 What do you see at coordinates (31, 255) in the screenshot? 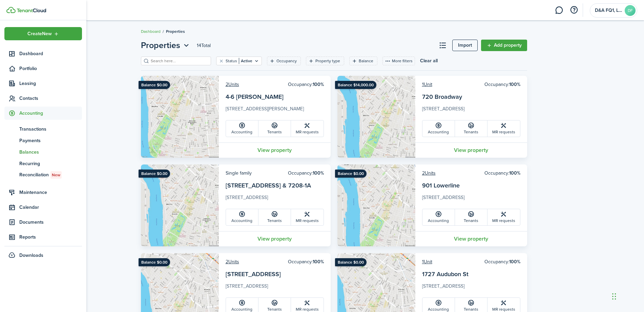
I see `span: Downloads` at bounding box center [31, 255].